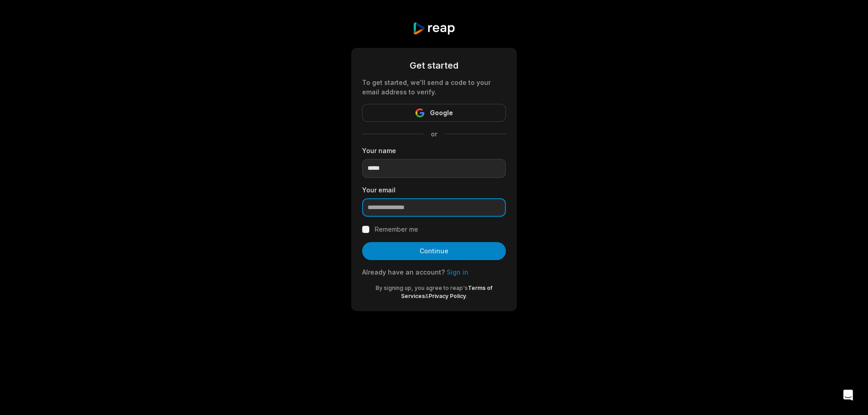 The width and height of the screenshot is (868, 415). I want to click on label: Remember me, so click(396, 229).